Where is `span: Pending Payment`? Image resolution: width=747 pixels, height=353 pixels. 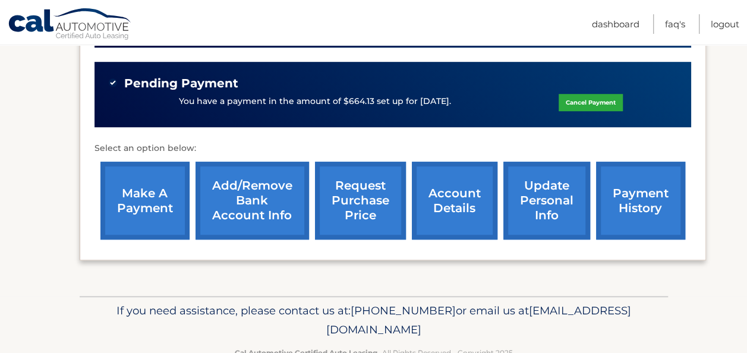 span: Pending Payment is located at coordinates (181, 83).